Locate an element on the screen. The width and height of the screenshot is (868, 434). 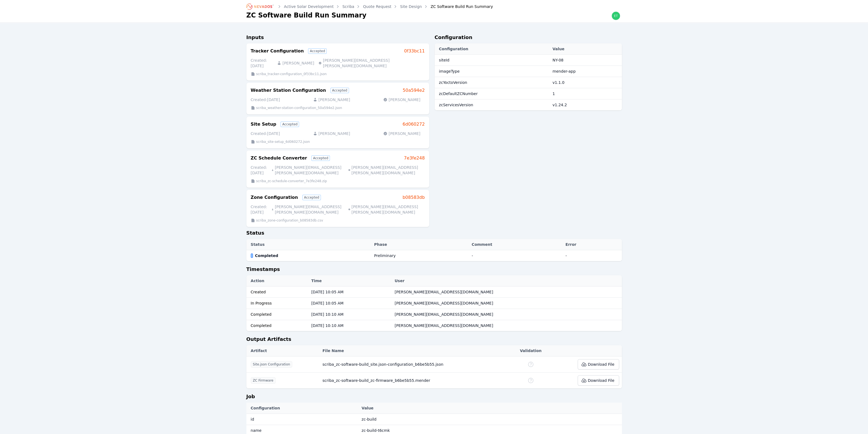
span: imageType is located at coordinates (449, 71).